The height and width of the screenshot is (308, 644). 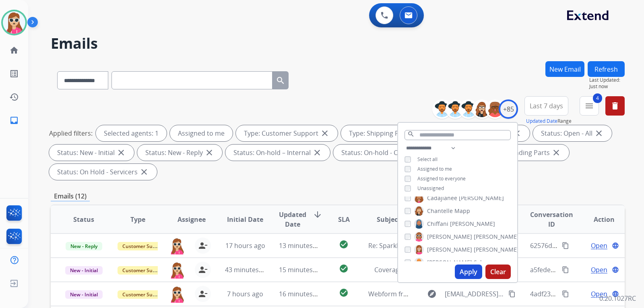 I want to click on p: Applied filters:, so click(x=71, y=133).